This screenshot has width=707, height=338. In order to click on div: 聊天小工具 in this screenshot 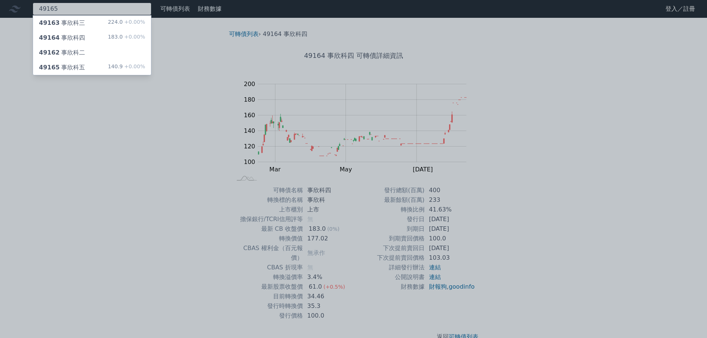, I will do `click(688, 320)`.